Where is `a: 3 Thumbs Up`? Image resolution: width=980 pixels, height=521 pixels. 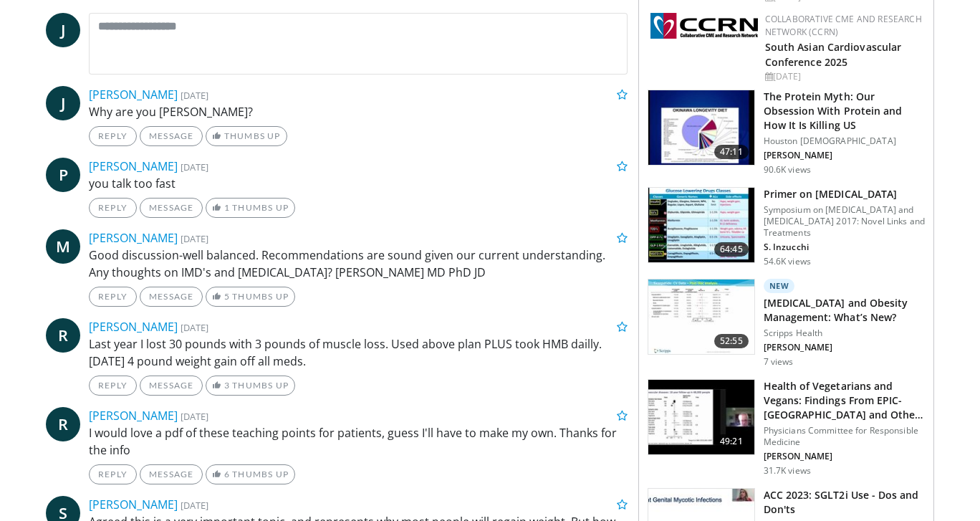
a: 3 Thumbs Up is located at coordinates (250, 385).